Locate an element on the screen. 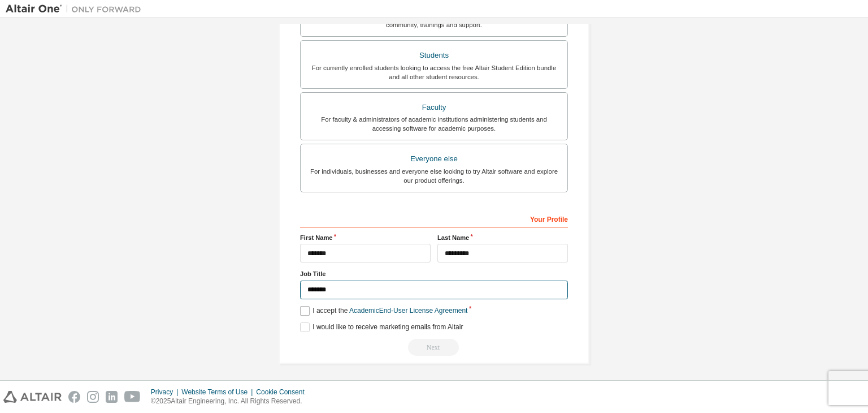 Image resolution: width=868 pixels, height=413 pixels. label: I accept the is located at coordinates (384, 310).